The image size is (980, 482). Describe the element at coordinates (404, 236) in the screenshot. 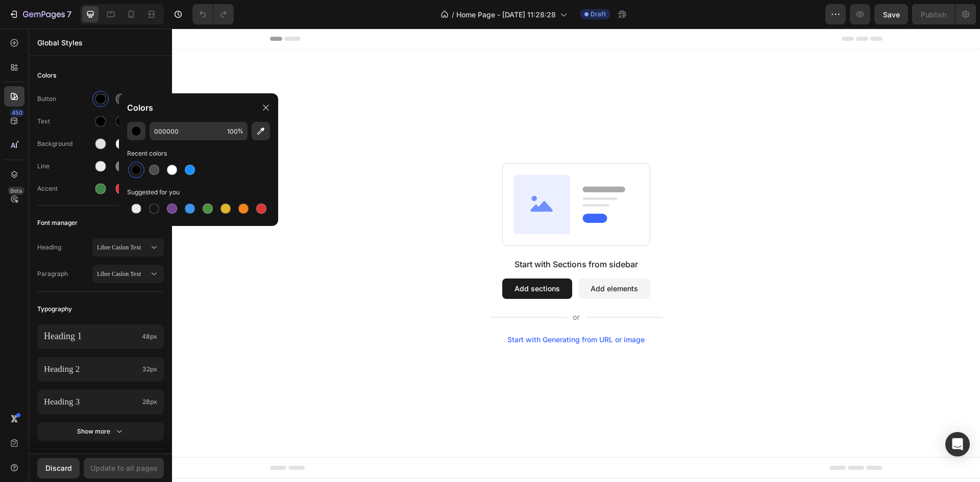

I see `div: Start with Sections from sidebar` at that location.